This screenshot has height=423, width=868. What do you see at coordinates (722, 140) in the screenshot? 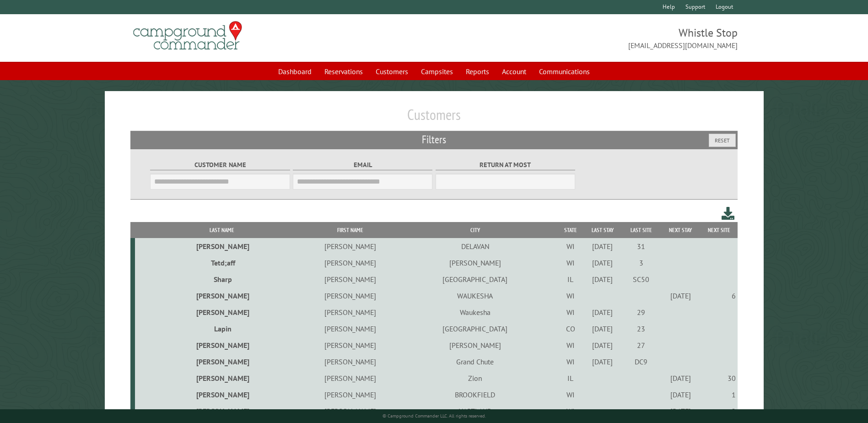
I see `button: Reset` at bounding box center [722, 140].